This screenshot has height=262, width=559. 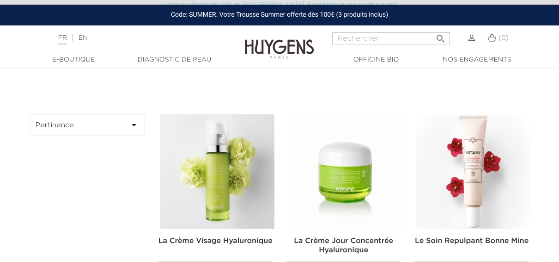 I want to click on span: (0), so click(x=504, y=38).